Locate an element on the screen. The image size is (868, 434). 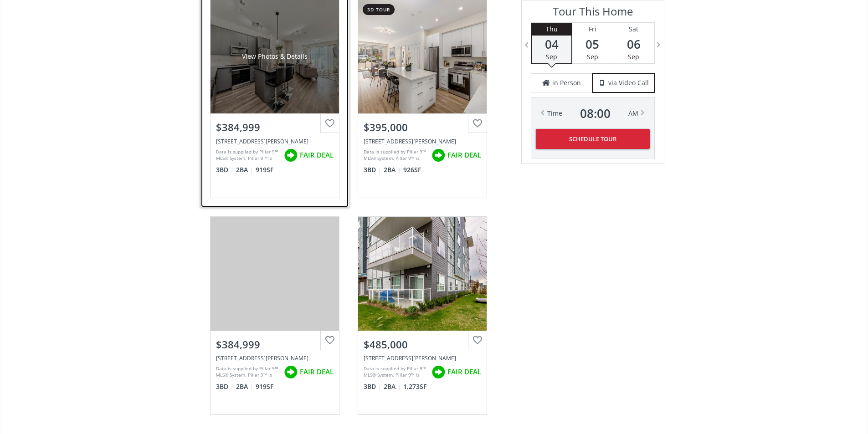
span: 05 is located at coordinates (592, 44).